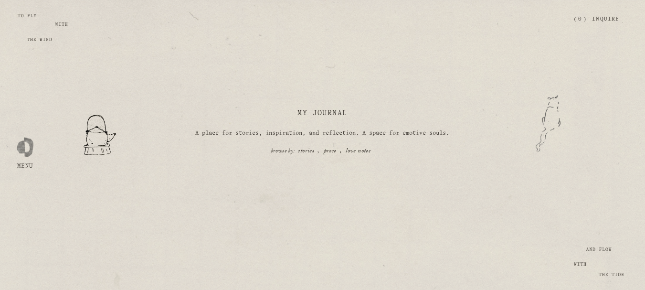 Image resolution: width=645 pixels, height=290 pixels. What do you see at coordinates (322, 133) in the screenshot?
I see `p: A place for stories, inspiration, and reflection. A space for emotive souls.` at bounding box center [322, 133].